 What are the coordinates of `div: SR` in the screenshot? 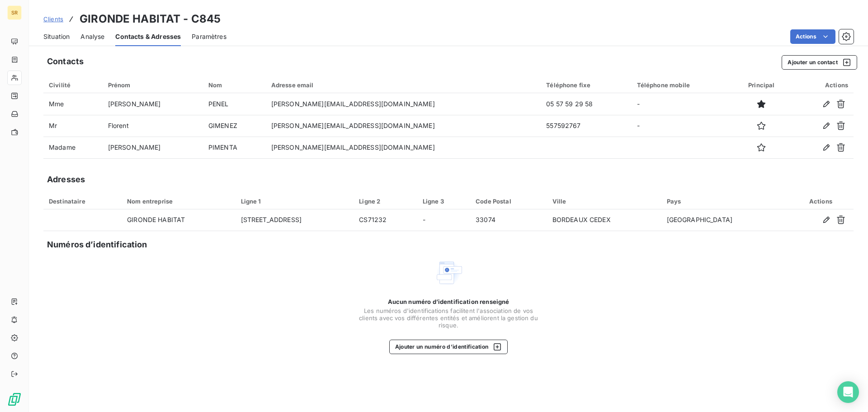 It's located at (14, 12).